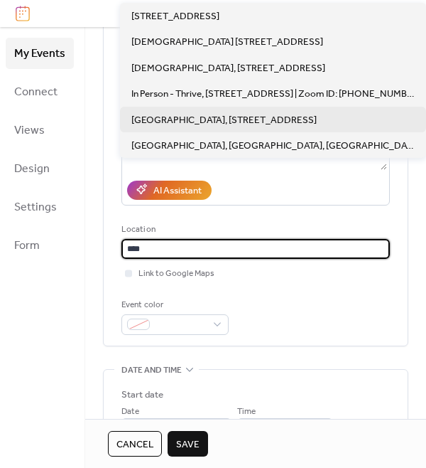  What do you see at coordinates (40, 207) in the screenshot?
I see `a: Settings` at bounding box center [40, 207].